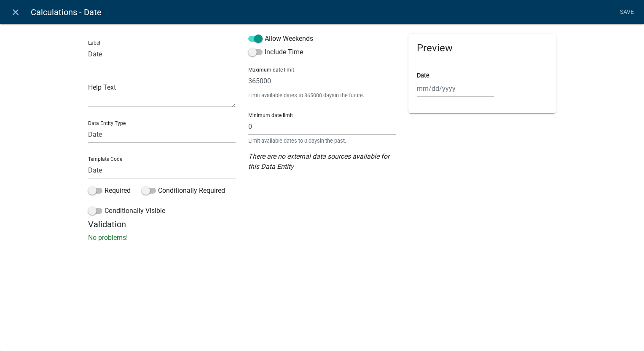  Describe the element at coordinates (322, 95) in the screenshot. I see `small: Limit available dates to 365000 day in the future.` at that location.